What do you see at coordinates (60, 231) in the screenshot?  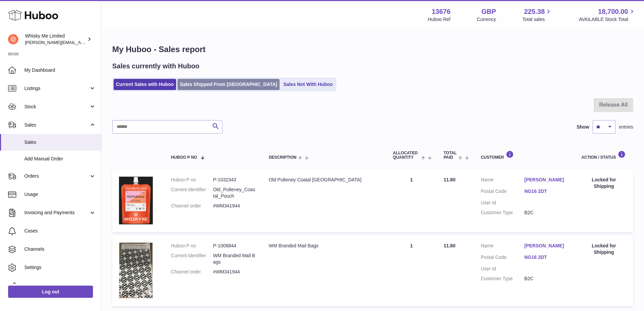 I see `span: Cases` at bounding box center [60, 231].